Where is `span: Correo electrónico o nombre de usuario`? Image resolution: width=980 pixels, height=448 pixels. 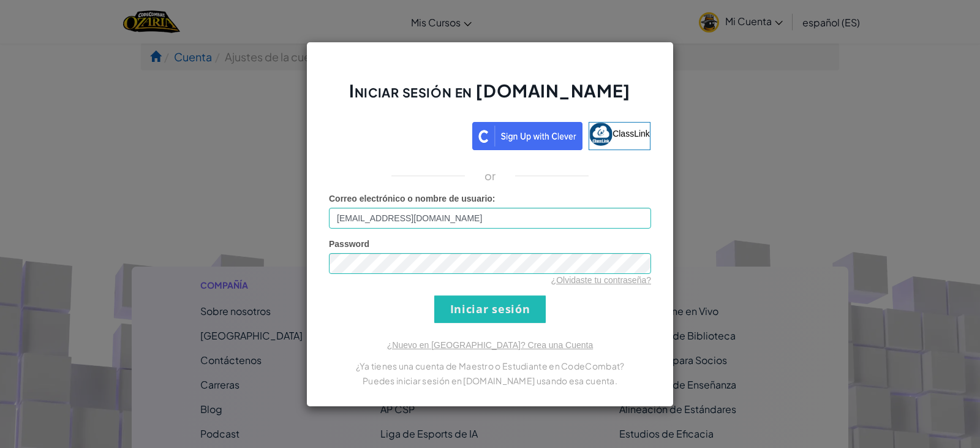
span: Correo electrónico o nombre de usuario is located at coordinates (410, 198).